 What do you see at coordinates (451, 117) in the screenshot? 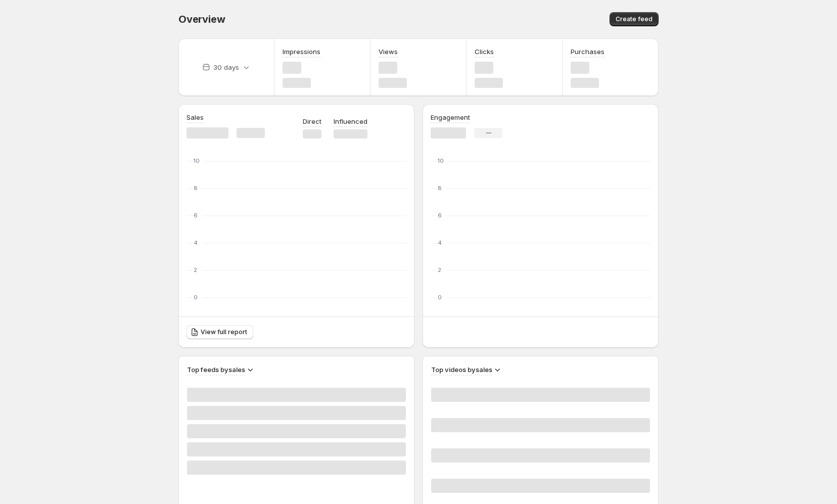
I see `h3: Engagement` at bounding box center [451, 117].